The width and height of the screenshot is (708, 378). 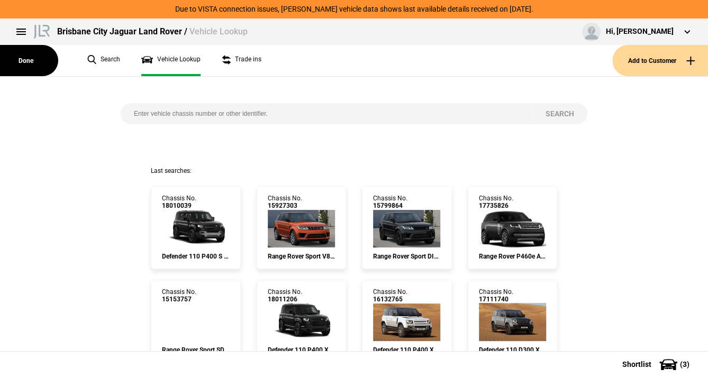 What do you see at coordinates (390, 206) in the screenshot?
I see `span: 15799864` at bounding box center [390, 206].